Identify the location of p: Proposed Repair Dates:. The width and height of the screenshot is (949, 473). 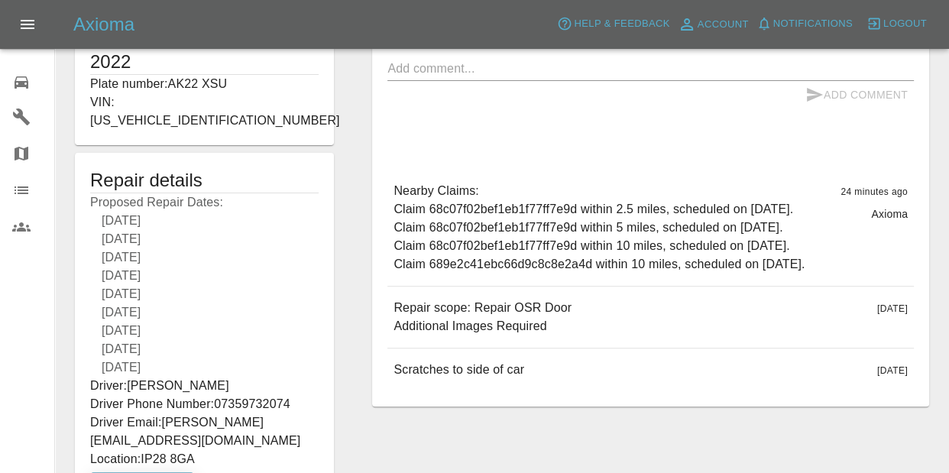
(204, 285).